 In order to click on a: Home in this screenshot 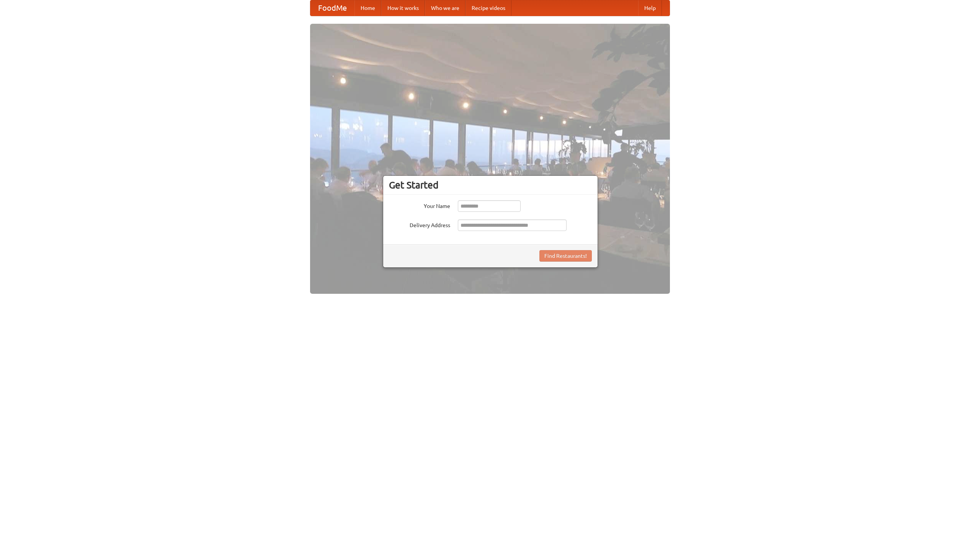, I will do `click(368, 8)`.